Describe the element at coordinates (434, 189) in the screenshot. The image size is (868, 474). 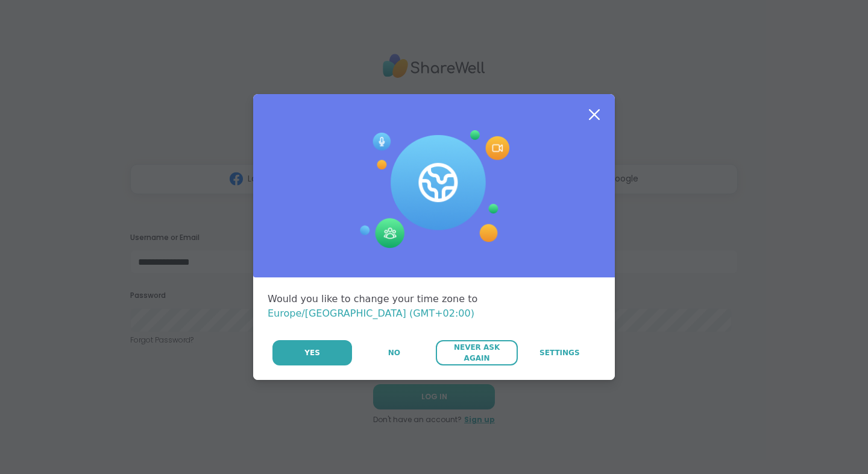
I see `img: Session Experience` at that location.